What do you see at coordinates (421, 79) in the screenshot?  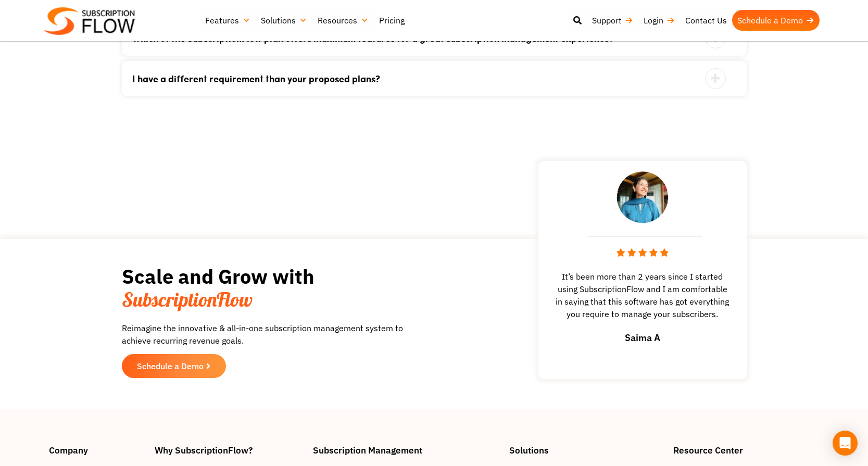 I see `a: I have a different requirement than your proposed plans?` at bounding box center [421, 79].